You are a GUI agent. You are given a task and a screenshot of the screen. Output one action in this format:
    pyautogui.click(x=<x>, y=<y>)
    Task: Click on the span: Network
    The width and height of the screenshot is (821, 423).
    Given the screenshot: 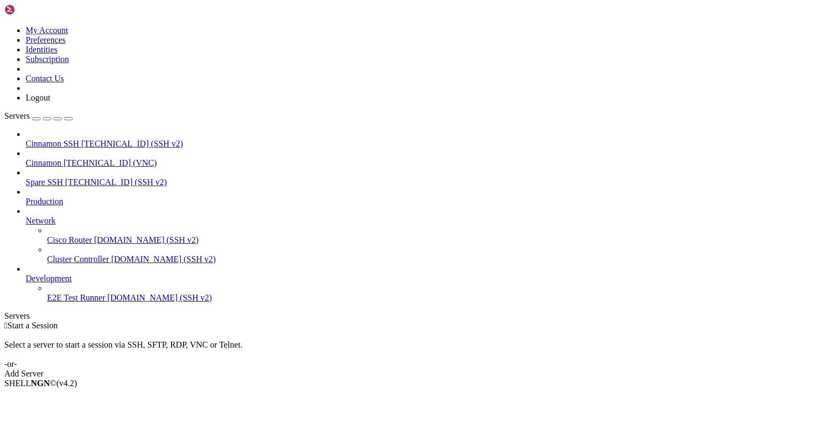 What is the action you would take?
    pyautogui.click(x=41, y=220)
    